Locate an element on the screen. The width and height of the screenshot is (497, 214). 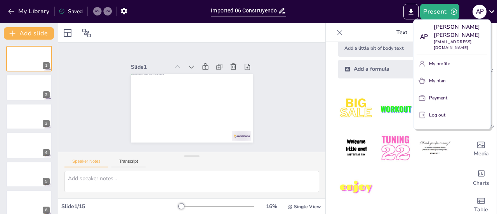
p: Log out is located at coordinates (438, 115).